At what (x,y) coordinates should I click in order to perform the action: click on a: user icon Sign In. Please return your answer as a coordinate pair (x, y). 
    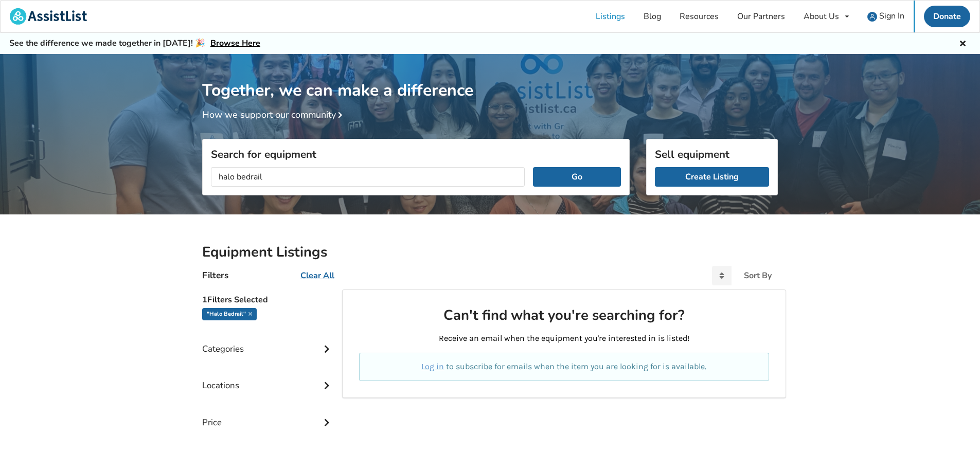
    Looking at the image, I should click on (886, 16).